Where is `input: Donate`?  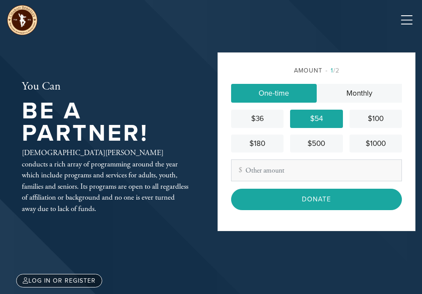
input: Donate is located at coordinates (316, 199).